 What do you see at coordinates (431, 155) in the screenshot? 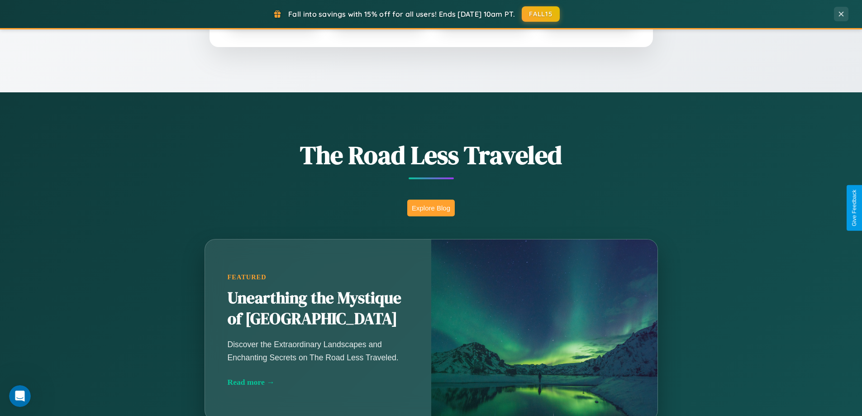
I see `h1: The Road Less Traveled` at bounding box center [431, 155].